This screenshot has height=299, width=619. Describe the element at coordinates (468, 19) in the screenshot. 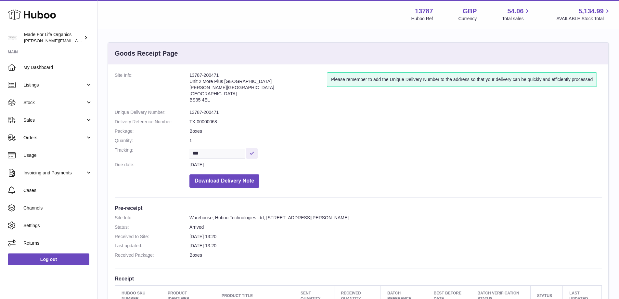

I see `div: Currency` at that location.